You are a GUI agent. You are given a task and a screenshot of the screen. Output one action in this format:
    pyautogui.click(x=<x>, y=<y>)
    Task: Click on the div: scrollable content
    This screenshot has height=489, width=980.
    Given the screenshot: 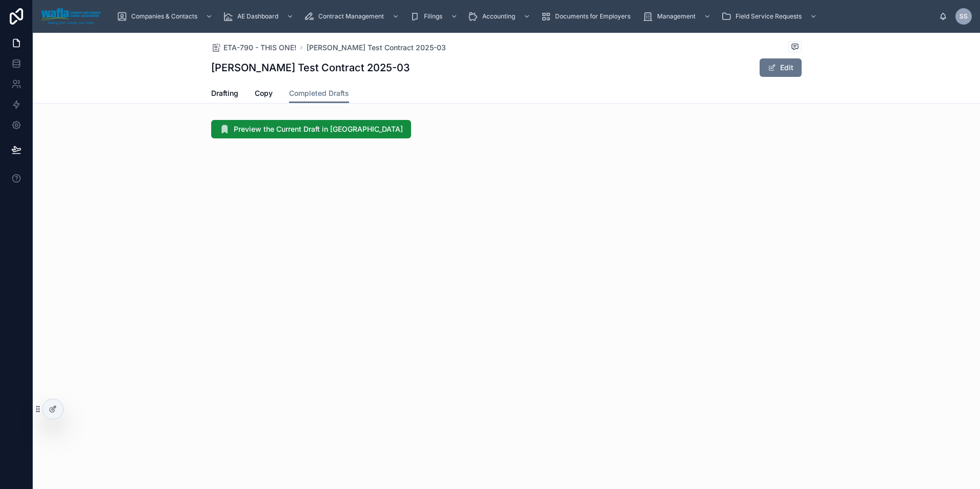 What is the action you would take?
    pyautogui.click(x=524, y=16)
    